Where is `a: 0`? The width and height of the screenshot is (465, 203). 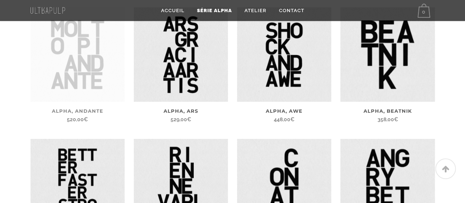
a: 0 is located at coordinates (426, 11).